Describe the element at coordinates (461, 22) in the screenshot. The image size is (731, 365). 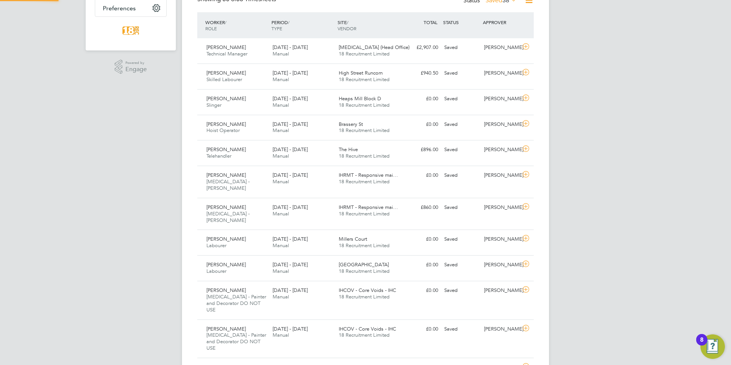
I see `div: STATUS` at that location.